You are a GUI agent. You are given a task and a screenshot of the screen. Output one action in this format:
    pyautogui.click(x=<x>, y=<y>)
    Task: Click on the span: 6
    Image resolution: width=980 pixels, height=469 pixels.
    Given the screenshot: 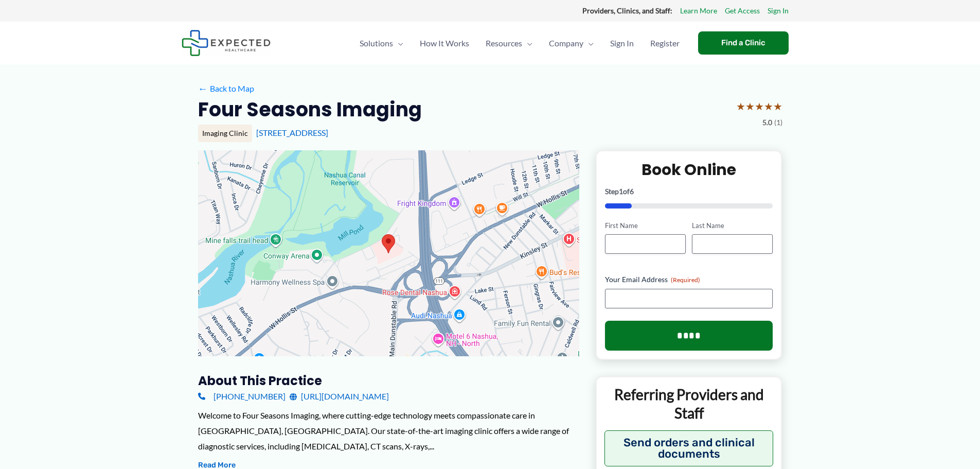 What is the action you would take?
    pyautogui.click(x=632, y=191)
    